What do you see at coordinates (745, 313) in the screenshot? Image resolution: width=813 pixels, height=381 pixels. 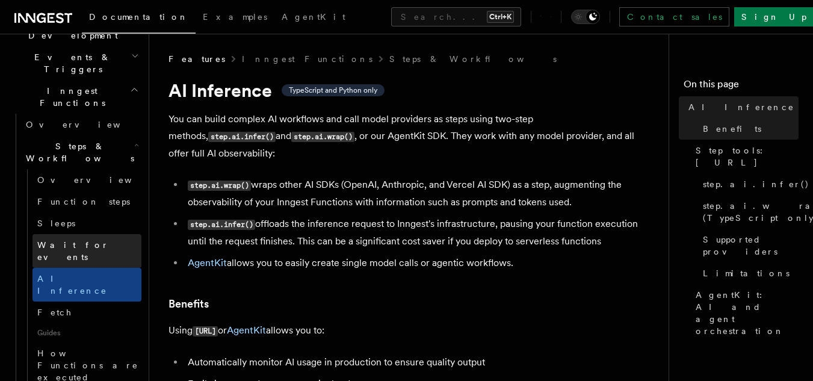 I see `a: AgentKit: AI and agent orchestration` at bounding box center [745, 313].